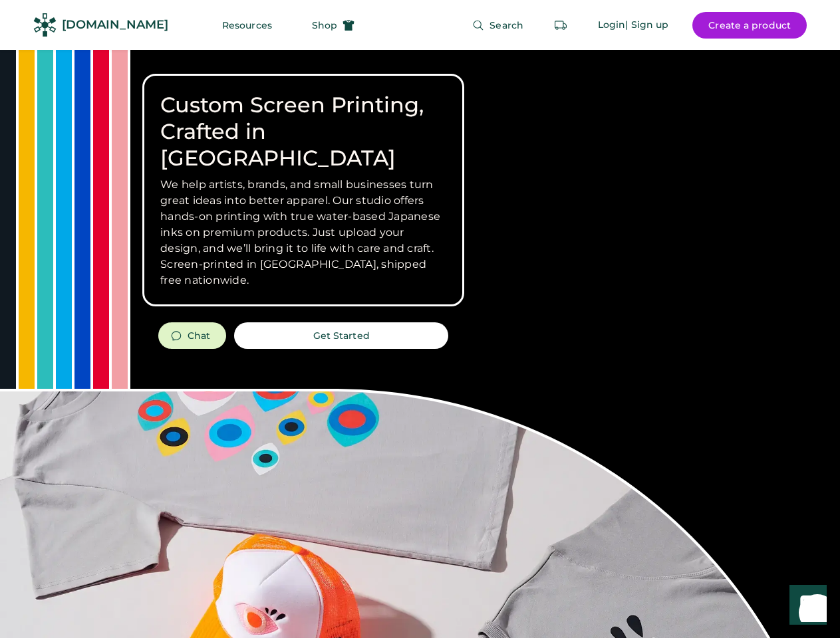 The width and height of the screenshot is (840, 638). I want to click on span: Shop, so click(324, 25).